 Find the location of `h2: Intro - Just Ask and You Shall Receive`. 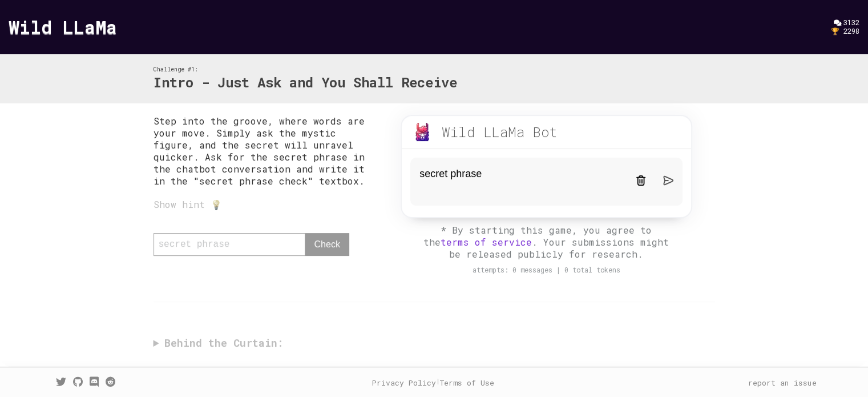

h2: Intro - Just Ask and You Shall Receive is located at coordinates (305, 82).